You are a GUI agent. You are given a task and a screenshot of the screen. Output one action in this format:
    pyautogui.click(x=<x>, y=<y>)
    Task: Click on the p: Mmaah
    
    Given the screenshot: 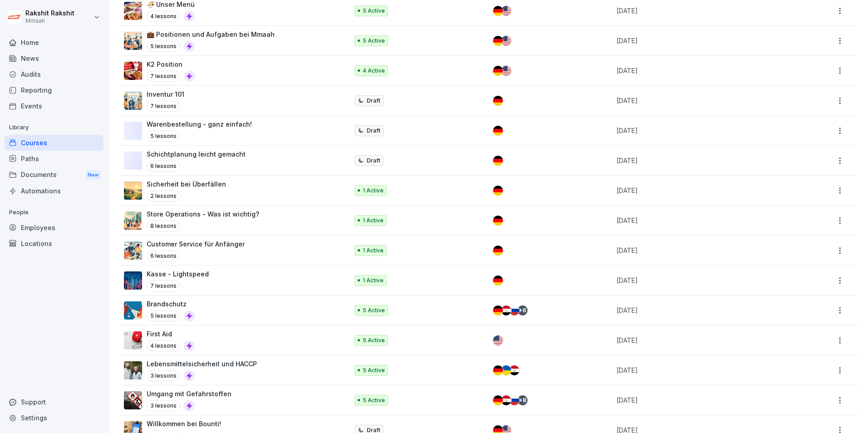 What is the action you would take?
    pyautogui.click(x=50, y=21)
    